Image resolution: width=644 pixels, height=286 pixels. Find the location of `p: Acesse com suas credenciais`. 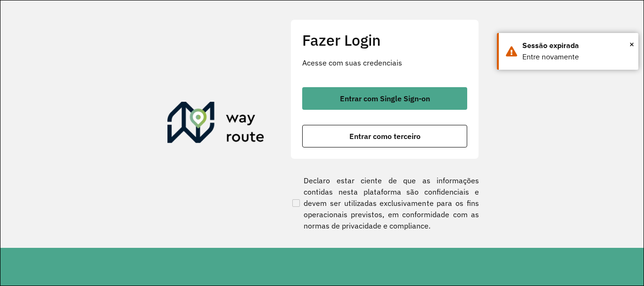

p: Acesse com suas credenciais is located at coordinates (385, 63).